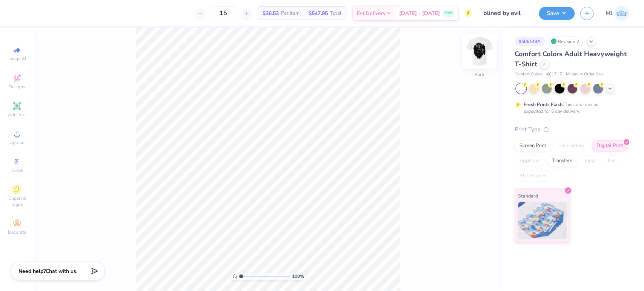 The image size is (644, 291). I want to click on div: Foil, so click(611, 161).